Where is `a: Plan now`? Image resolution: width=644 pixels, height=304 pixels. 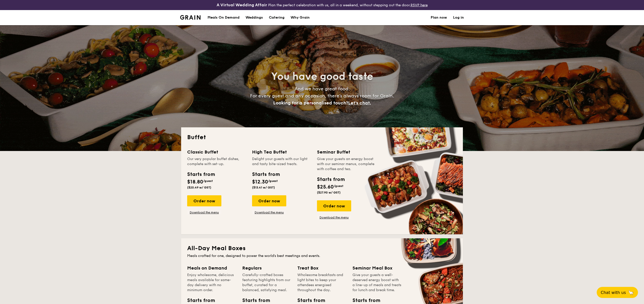 a: Plan now is located at coordinates (439, 18).